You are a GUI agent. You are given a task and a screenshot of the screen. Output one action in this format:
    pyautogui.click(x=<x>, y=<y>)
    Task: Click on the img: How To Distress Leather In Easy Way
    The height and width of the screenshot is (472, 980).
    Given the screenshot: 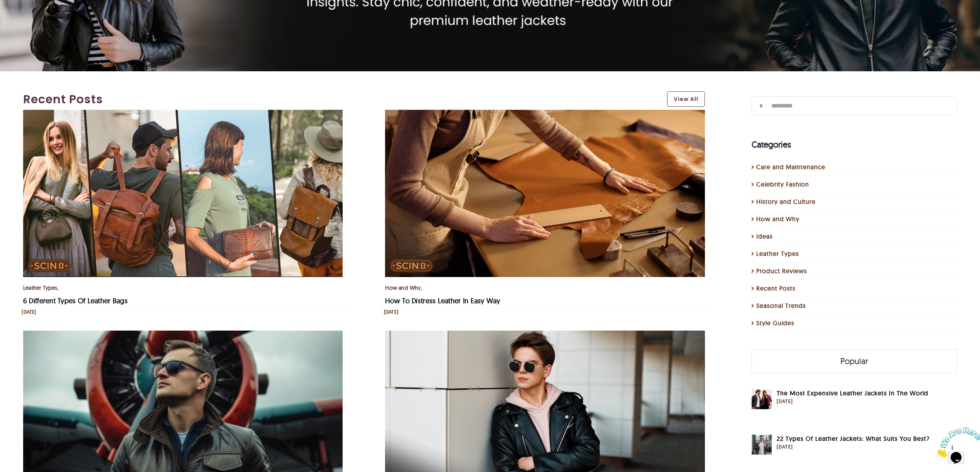 What is the action you would take?
    pyautogui.click(x=545, y=193)
    